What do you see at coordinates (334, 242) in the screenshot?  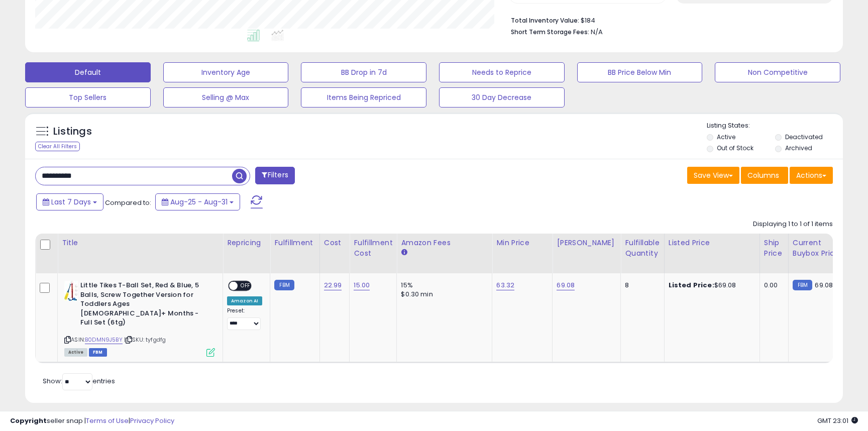 I see `div: Cost` at bounding box center [334, 242].